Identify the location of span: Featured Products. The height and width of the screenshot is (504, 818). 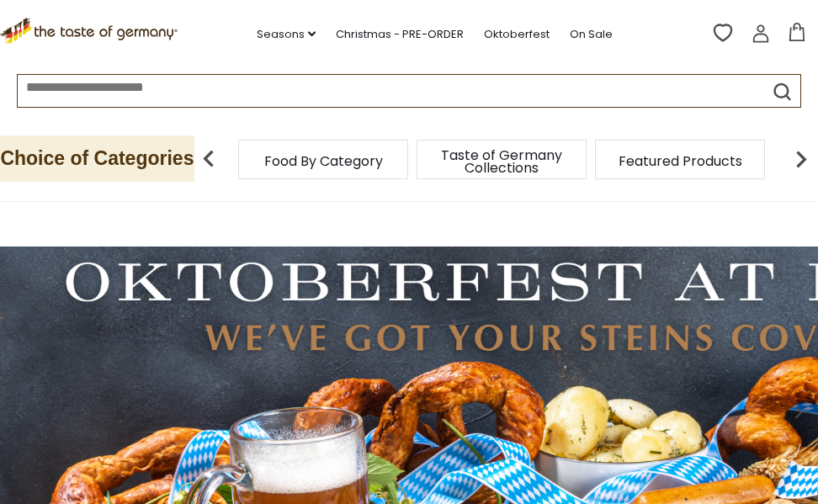
(680, 161).